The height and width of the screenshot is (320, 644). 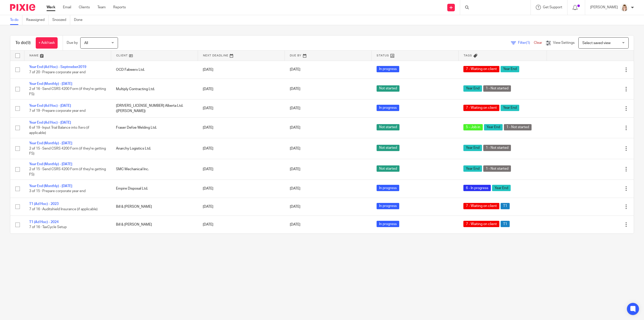 I want to click on td: Multiply Contracting Ltd., so click(x=154, y=89).